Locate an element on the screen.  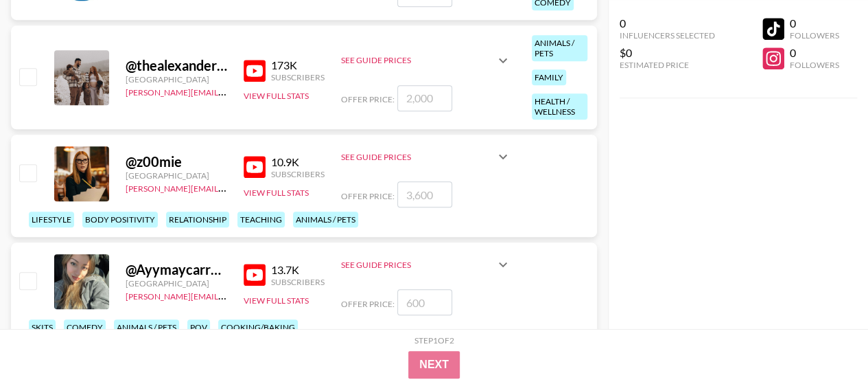
div: teaching is located at coordinates (260, 219).